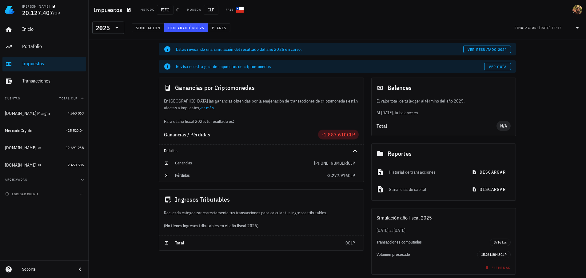 This screenshot has height=278, width=586. What do you see at coordinates (22, 194) in the screenshot?
I see `span: agregar cuenta` at bounding box center [22, 194].